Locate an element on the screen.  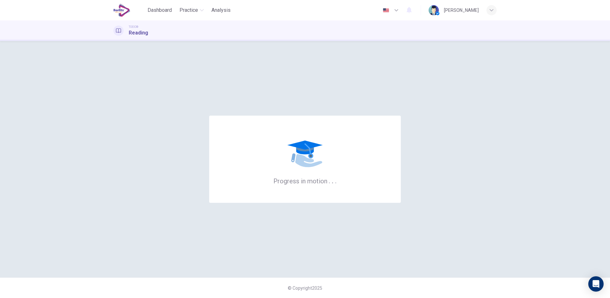
img: en is located at coordinates (386, 10).